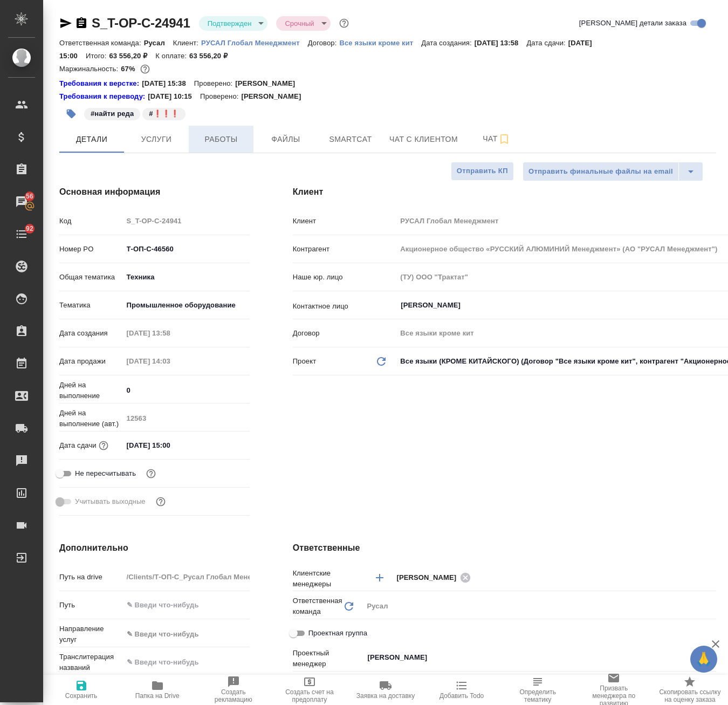 This screenshot has height=705, width=728. I want to click on button: Если добавить услуги и заполнить их объемом, то дата рассчитается автоматически, so click(103, 446).